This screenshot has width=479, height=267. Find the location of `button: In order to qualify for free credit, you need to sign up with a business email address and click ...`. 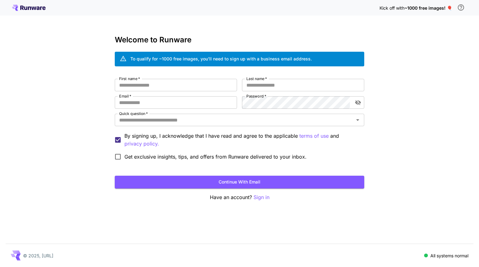

button: In order to qualify for free credit, you need to sign up with a business email address and click ... is located at coordinates (461, 7).